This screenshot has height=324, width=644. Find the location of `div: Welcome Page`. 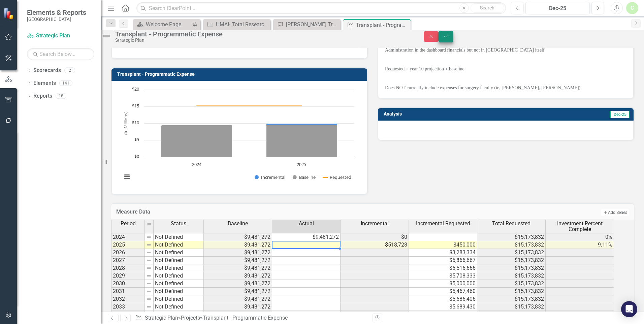

div: Welcome Page is located at coordinates (168, 24).